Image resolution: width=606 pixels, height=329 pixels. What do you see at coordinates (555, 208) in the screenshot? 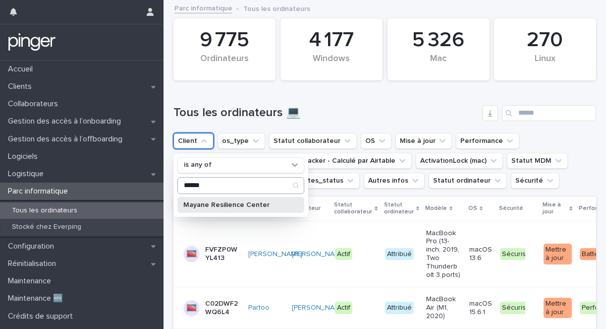
I see `p: Mise à jour` at bounding box center [555, 208].